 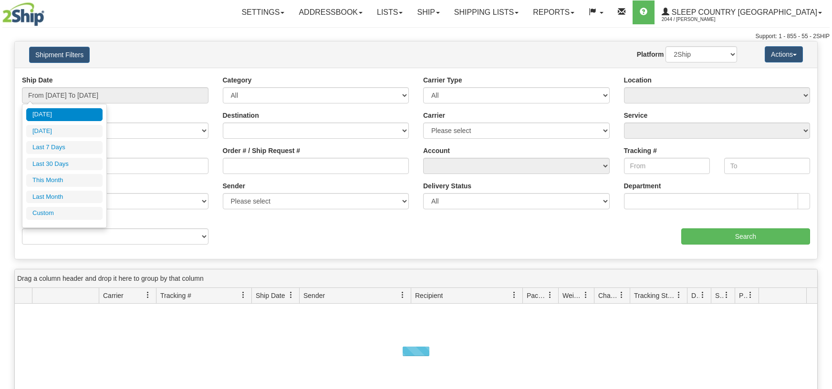 What do you see at coordinates (650, 54) in the screenshot?
I see `label: Platform` at bounding box center [650, 54].